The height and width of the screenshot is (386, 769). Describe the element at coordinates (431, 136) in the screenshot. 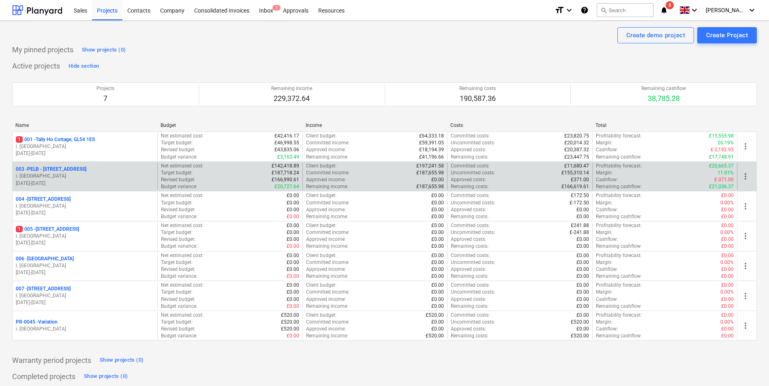

I see `p: £64,333.18` at that location.